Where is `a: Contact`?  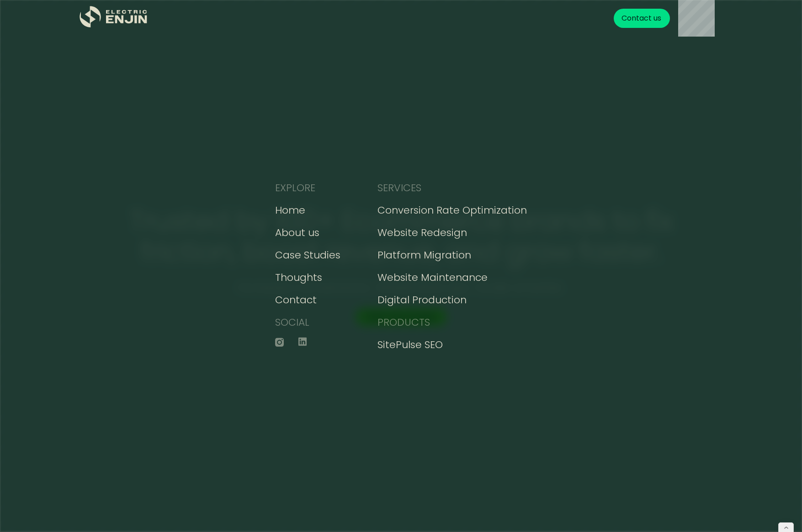 a: Contact is located at coordinates (296, 299).